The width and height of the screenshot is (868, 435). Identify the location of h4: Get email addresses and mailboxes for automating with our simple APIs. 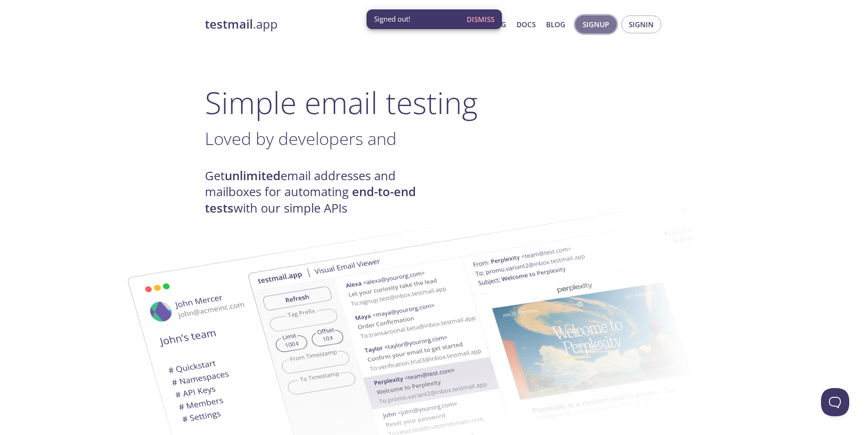
(319, 192).